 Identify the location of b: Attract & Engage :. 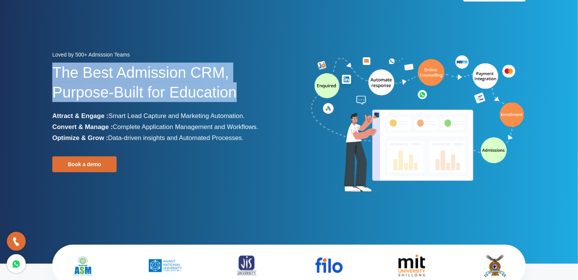
(80, 116).